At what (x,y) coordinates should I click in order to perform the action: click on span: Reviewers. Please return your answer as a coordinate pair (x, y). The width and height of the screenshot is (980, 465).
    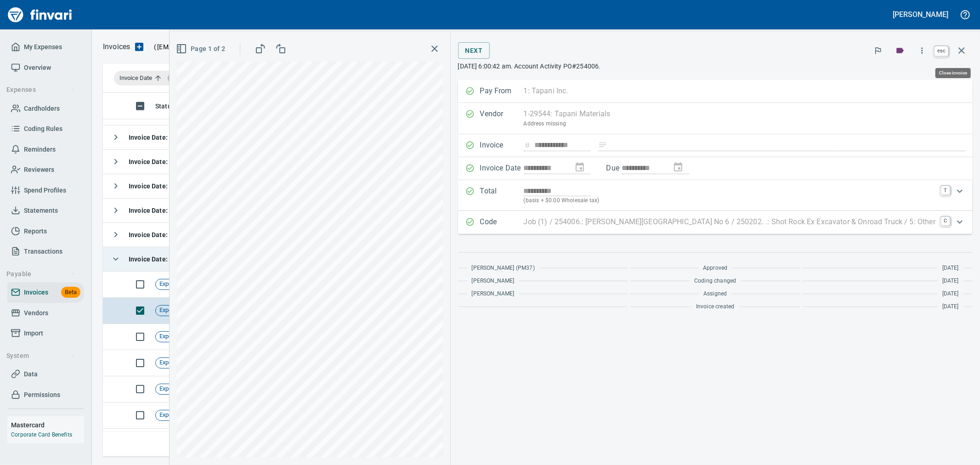
    Looking at the image, I should click on (39, 169).